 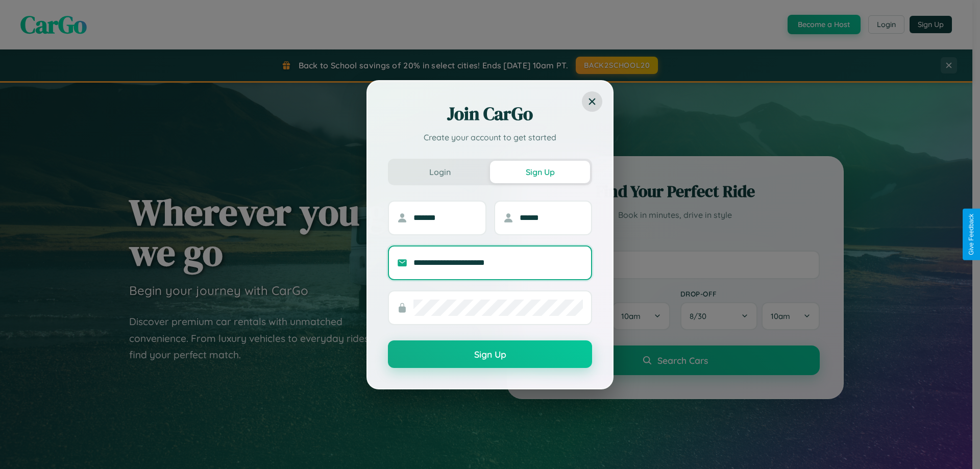 What do you see at coordinates (490, 138) in the screenshot?
I see `p: Create your account to get started` at bounding box center [490, 138].